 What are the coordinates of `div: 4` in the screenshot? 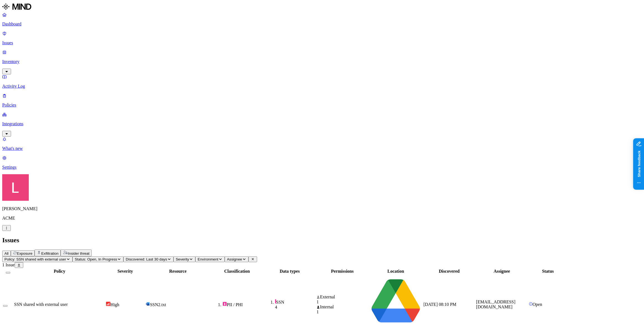 It's located at (295, 308).